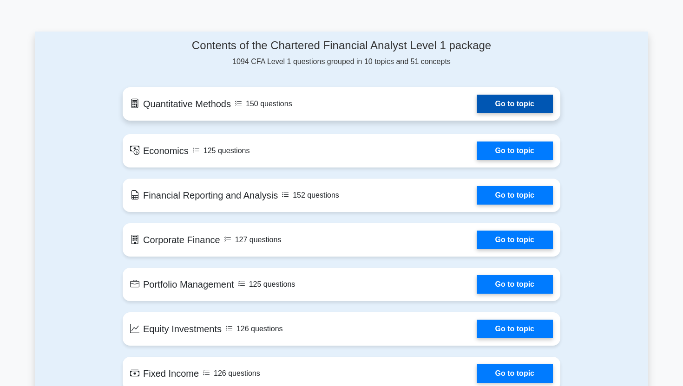  Describe the element at coordinates (341, 53) in the screenshot. I see `div: 1094 CFA Level 1 questions grouped in 10 topics and 51 concepts` at that location.